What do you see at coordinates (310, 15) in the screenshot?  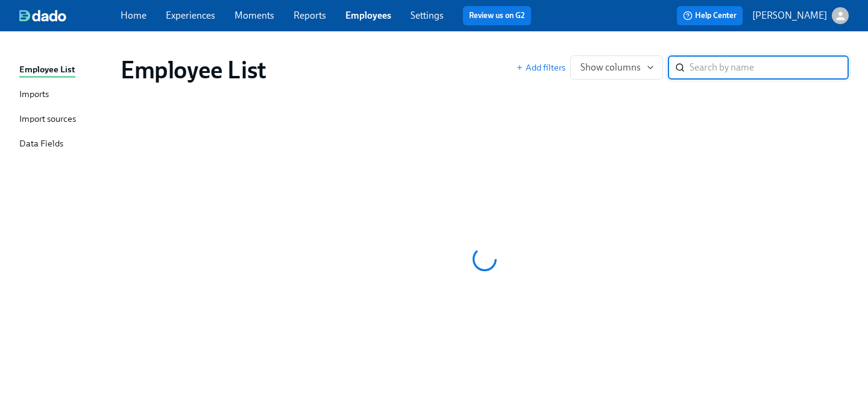 I see `a: Reports` at bounding box center [310, 15].